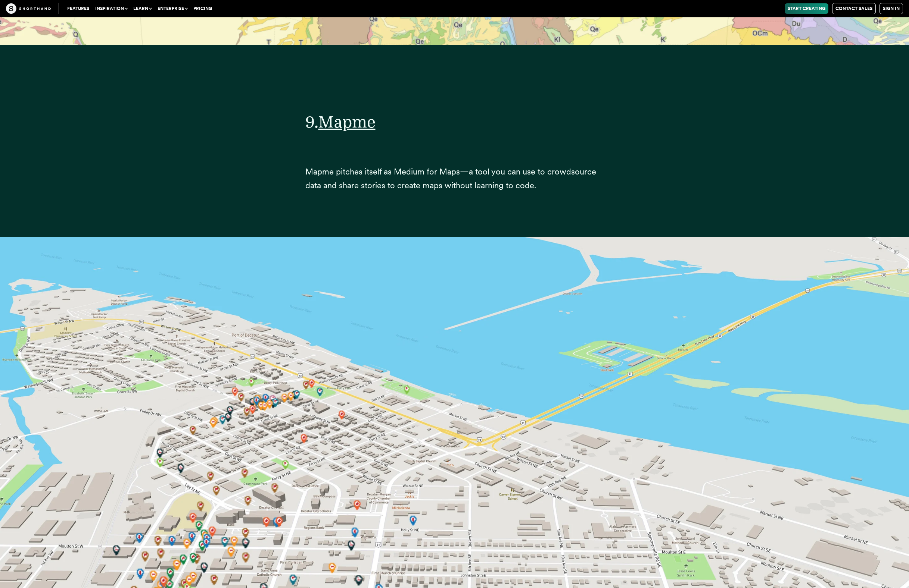 The height and width of the screenshot is (588, 909). I want to click on img: The Craft, so click(28, 9).